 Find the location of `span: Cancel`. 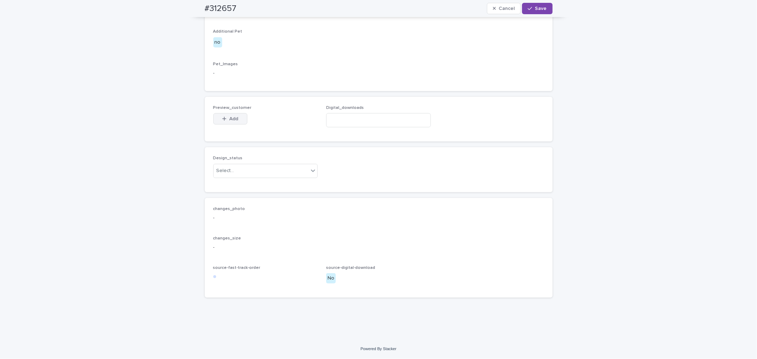

span: Cancel is located at coordinates (506, 9).